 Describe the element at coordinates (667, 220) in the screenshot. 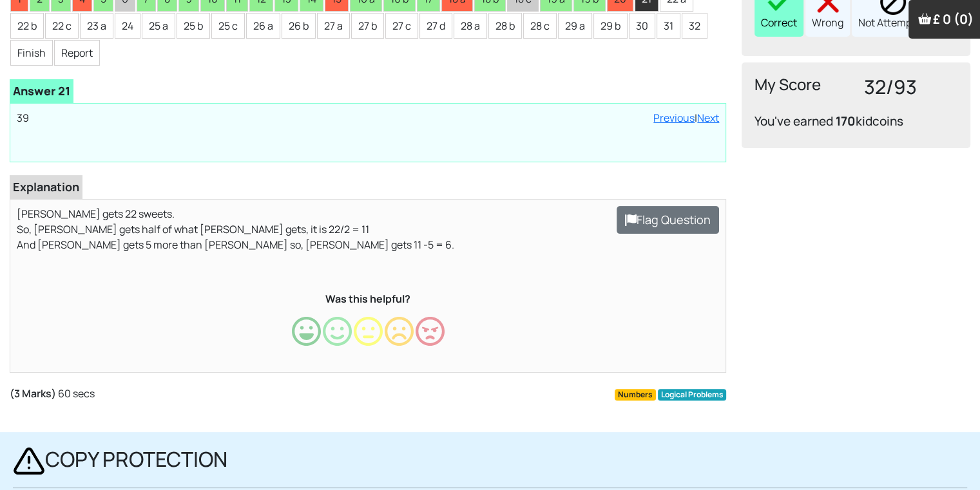

I see `button: Flag Question` at that location.